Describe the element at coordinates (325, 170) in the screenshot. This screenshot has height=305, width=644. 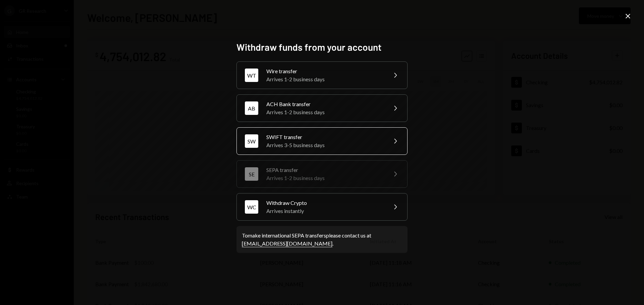
I see `div: SEPA transfer` at that location.